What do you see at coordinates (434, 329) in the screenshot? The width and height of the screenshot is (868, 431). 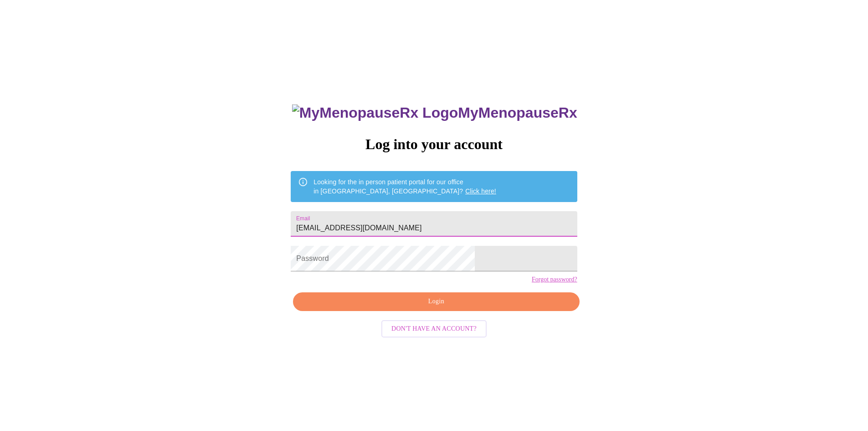 I see `button: Don't have an account?` at bounding box center [434, 329].